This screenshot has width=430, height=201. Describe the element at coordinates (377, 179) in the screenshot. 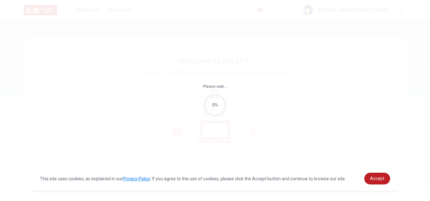

I see `a: dismiss cookie message` at that location.